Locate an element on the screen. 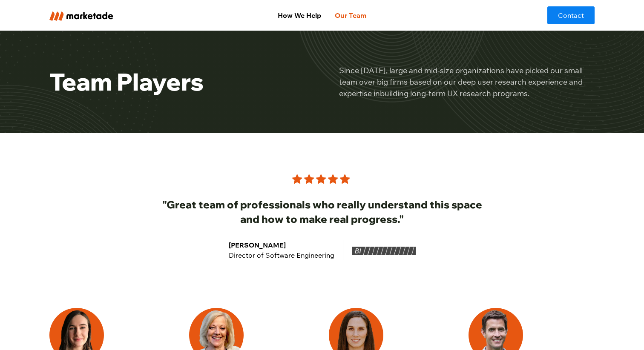 This screenshot has height=350, width=644. img: BI Engineering Logo is located at coordinates (384, 251).